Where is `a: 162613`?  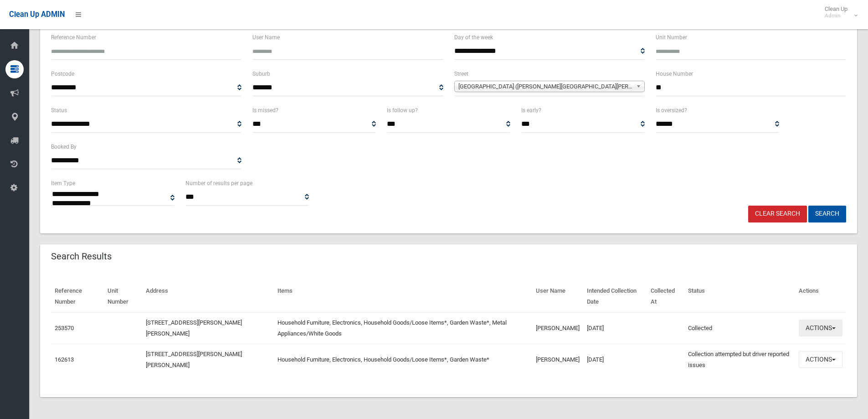
a: 162613 is located at coordinates (64, 359).